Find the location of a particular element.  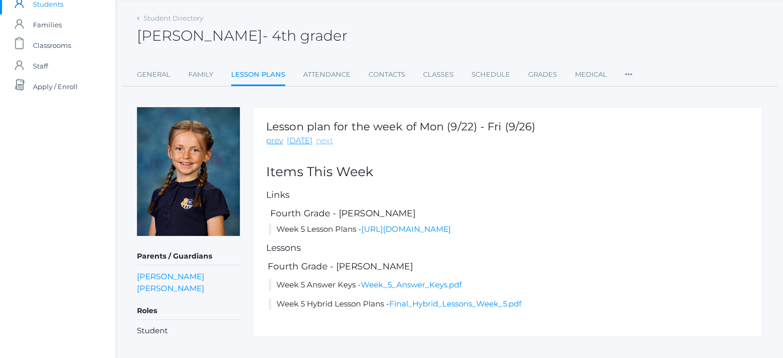

a: Attendance is located at coordinates (327, 75).